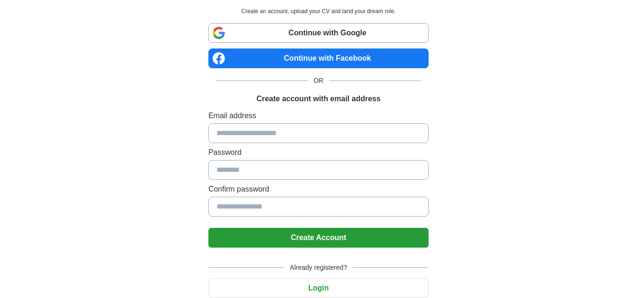 The height and width of the screenshot is (298, 637). I want to click on label: Email address, so click(318, 116).